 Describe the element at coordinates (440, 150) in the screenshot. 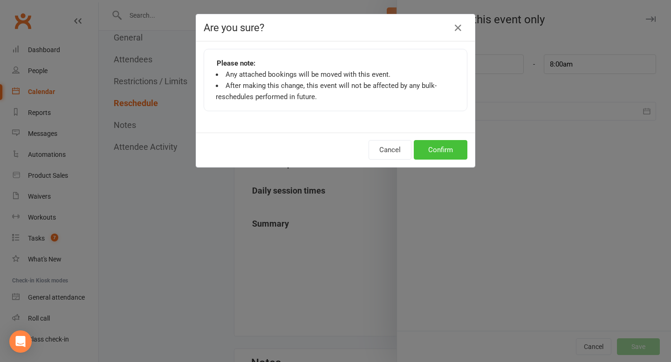

I see `button: Confirm` at that location.